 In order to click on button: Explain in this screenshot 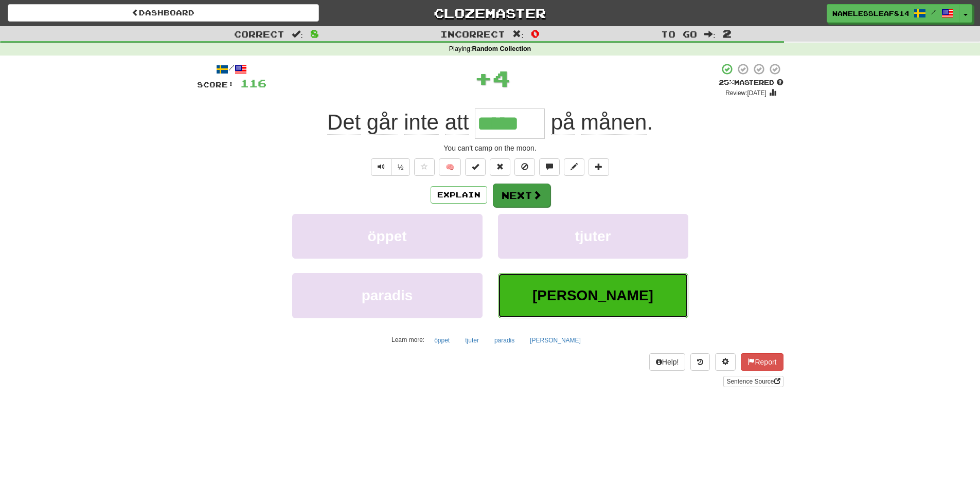, I will do `click(459, 195)`.